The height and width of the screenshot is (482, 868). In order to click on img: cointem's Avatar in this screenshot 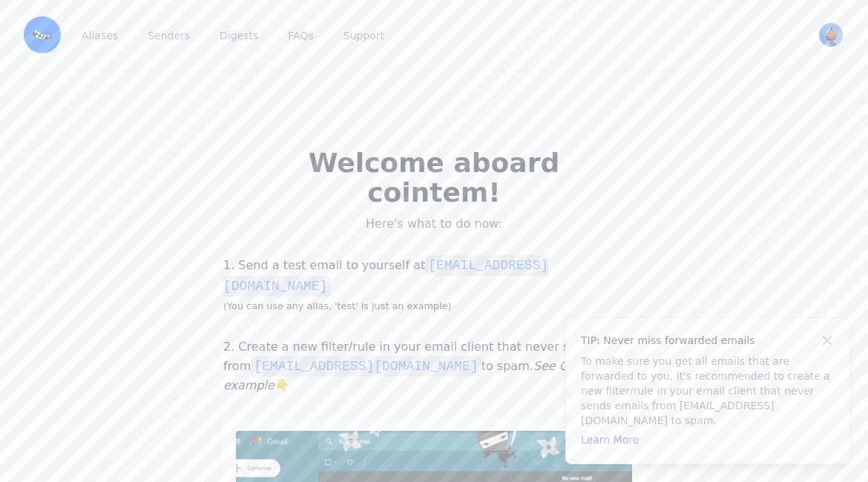, I will do `click(831, 35)`.